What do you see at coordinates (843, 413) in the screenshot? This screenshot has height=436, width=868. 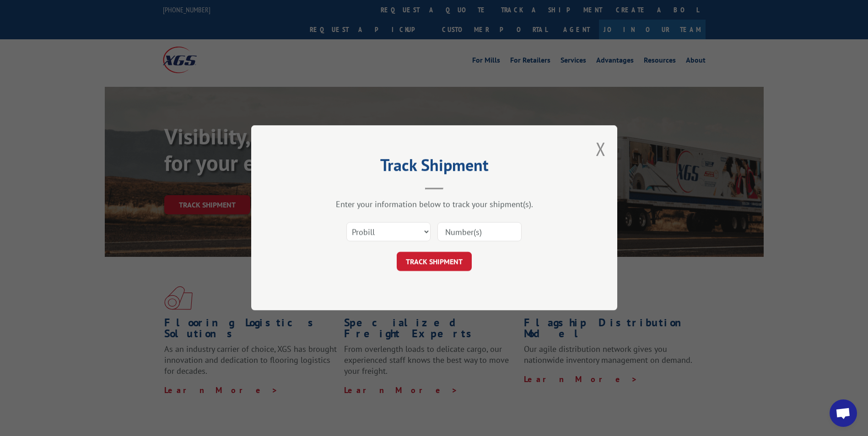 I see `div: Open chat` at bounding box center [843, 413].